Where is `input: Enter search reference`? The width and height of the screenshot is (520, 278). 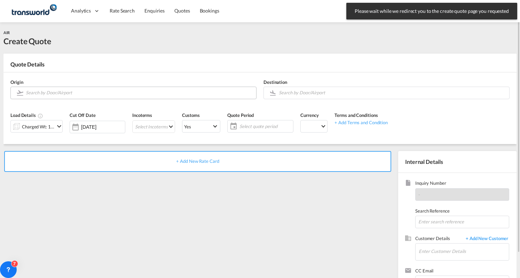
input: Enter search reference is located at coordinates (462, 222).